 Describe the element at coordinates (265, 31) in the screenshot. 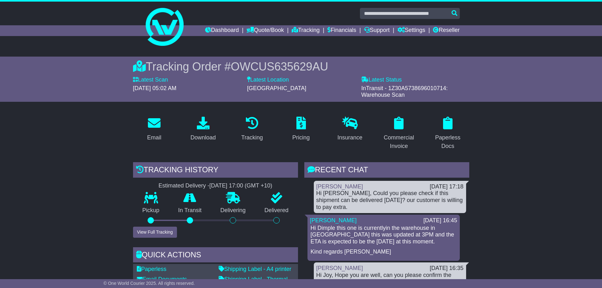

I see `a: Quote/Book` at that location.